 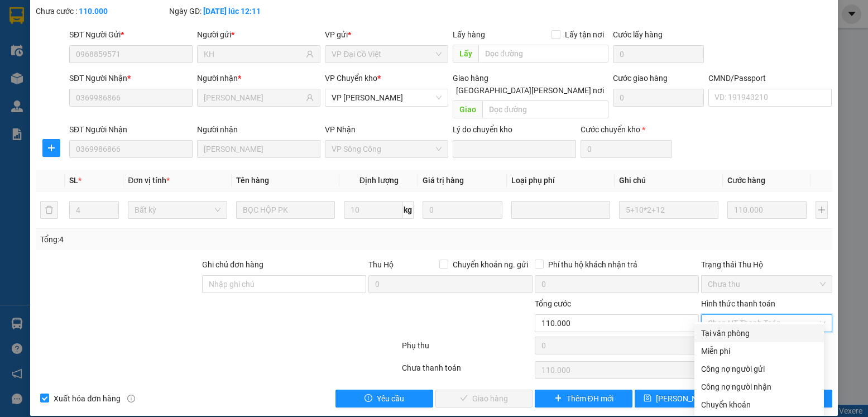 I want to click on span: Đơn vị tính, so click(x=149, y=181).